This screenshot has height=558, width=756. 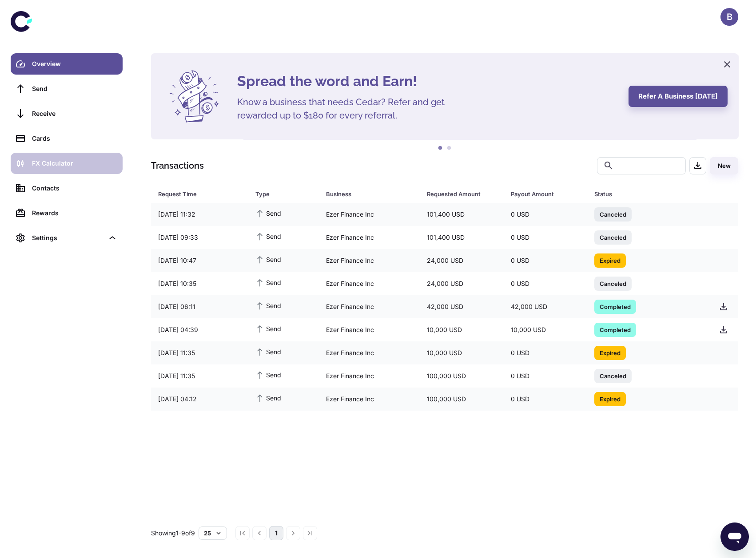 I want to click on button: 1, so click(x=440, y=148).